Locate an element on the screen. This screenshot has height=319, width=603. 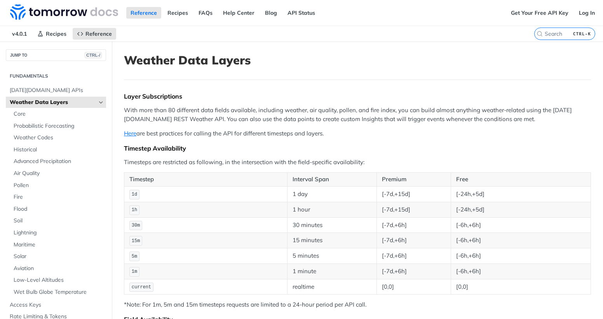
button: JUMP TOCTRL-/ is located at coordinates (56, 55).